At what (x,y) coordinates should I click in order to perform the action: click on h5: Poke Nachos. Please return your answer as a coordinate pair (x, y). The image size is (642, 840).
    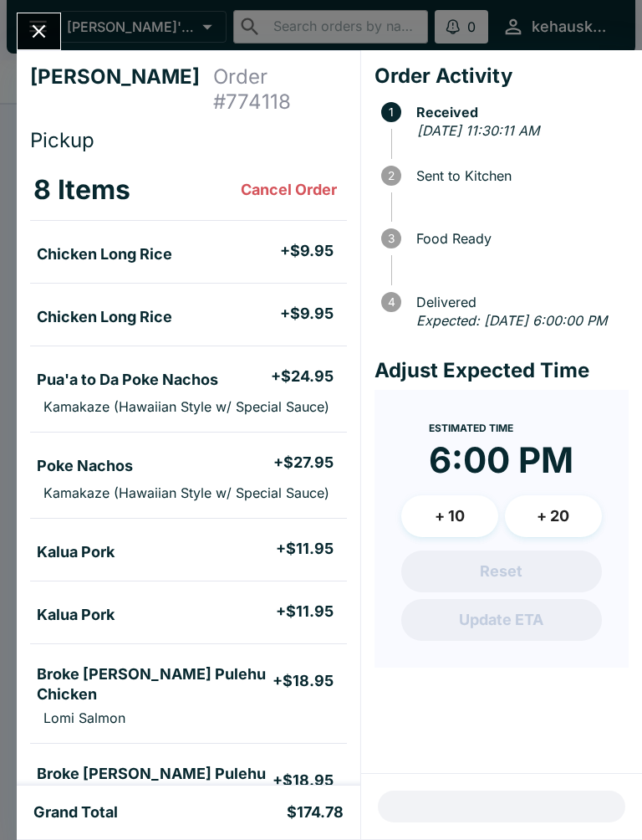
    Looking at the image, I should click on (84, 466).